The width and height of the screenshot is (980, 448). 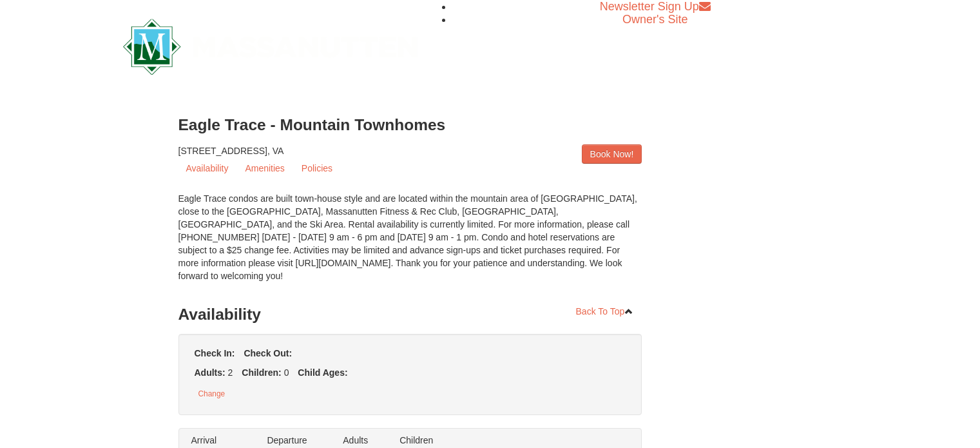 I want to click on a: Massanutten Resort, so click(x=271, y=44).